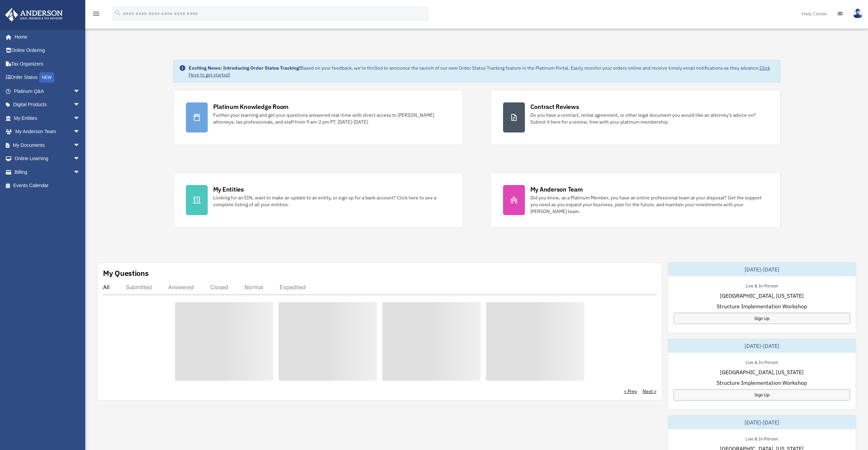 This screenshot has width=868, height=450. What do you see at coordinates (649, 391) in the screenshot?
I see `a: Next >` at bounding box center [649, 391].